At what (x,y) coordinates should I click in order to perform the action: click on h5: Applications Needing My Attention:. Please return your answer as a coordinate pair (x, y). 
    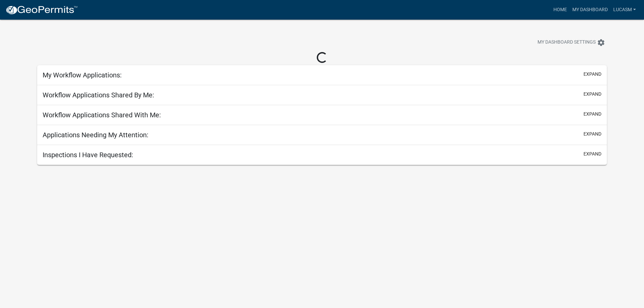
    Looking at the image, I should click on (95, 135).